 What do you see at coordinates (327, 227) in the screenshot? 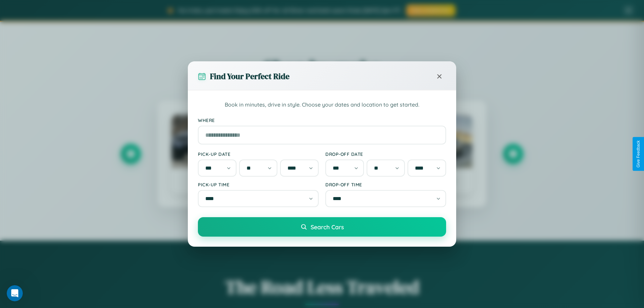
I see `span: Search Cars` at bounding box center [327, 227].